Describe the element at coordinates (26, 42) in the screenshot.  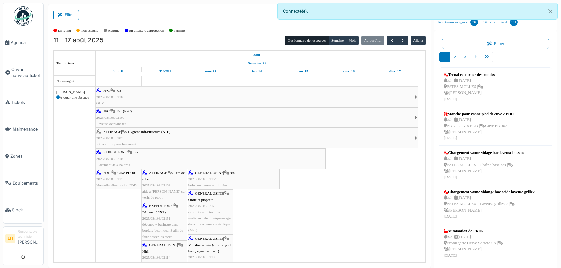
I see `span: Agenda` at that location.